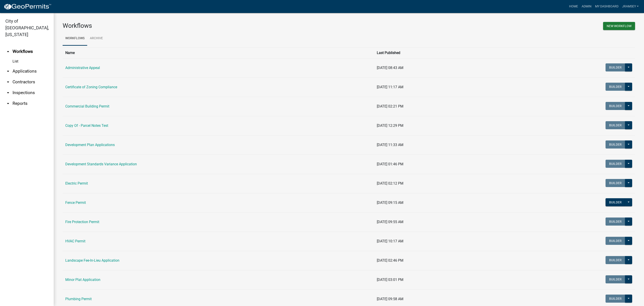 The height and width of the screenshot is (306, 644). I want to click on a: Development Plan Applications, so click(90, 145).